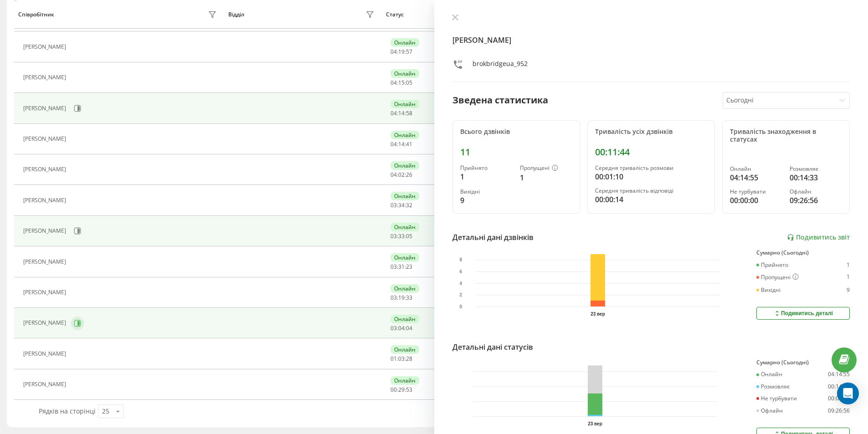 Image resolution: width=868 pixels, height=434 pixels. Describe the element at coordinates (786, 135) in the screenshot. I see `div: Тривалість знаходження в статусах` at that location.